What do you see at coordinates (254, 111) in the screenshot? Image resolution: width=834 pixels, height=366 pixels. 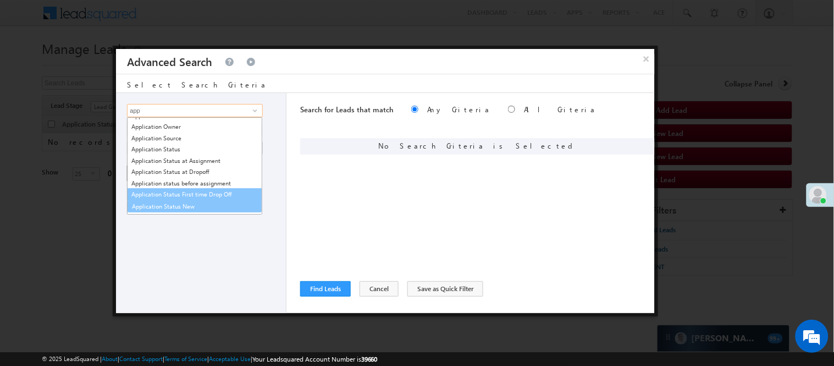 I see `a: Show All Items` at bounding box center [254, 111].